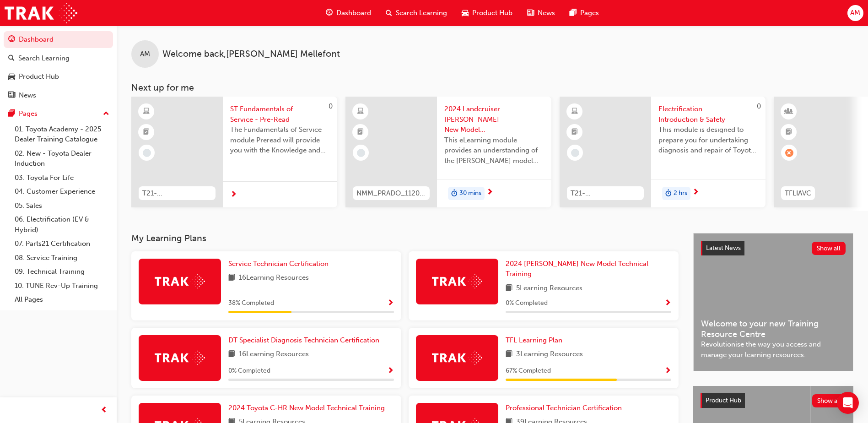 The height and width of the screenshot is (423, 868). What do you see at coordinates (790, 153) in the screenshot?
I see `span: learningRecordVerb_ABSENT-icon` at bounding box center [790, 153].